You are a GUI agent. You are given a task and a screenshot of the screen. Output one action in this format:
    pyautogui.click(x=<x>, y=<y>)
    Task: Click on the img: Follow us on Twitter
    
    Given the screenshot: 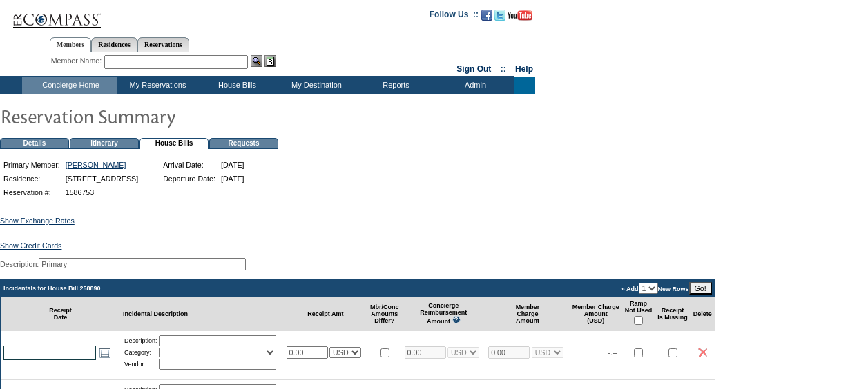 What is the action you would take?
    pyautogui.click(x=500, y=15)
    